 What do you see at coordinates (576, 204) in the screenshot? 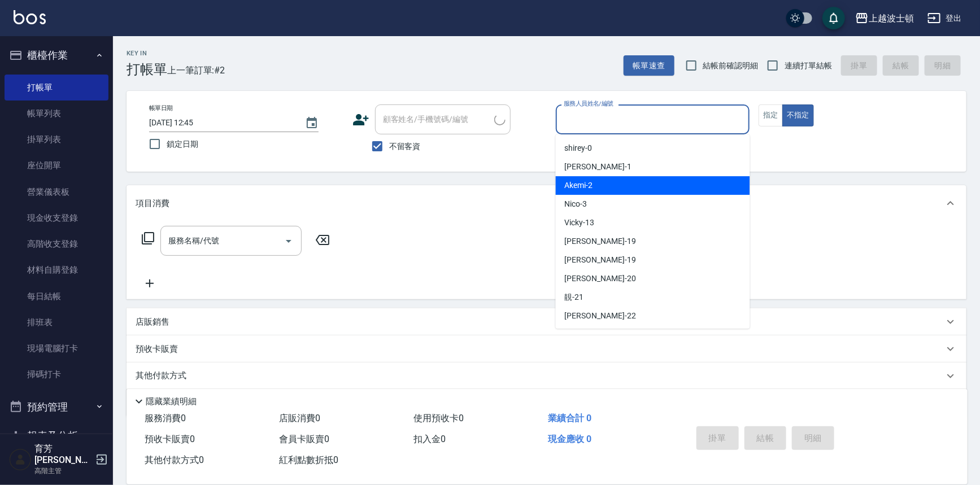
I see `span: Nico -3` at bounding box center [576, 204].